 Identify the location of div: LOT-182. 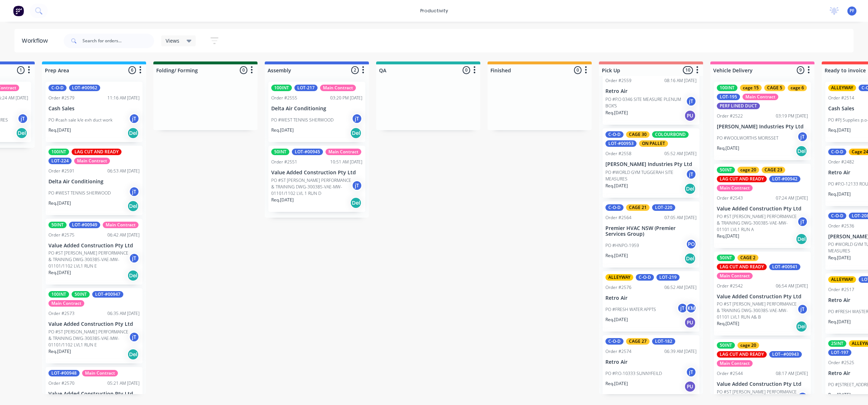
(664, 341).